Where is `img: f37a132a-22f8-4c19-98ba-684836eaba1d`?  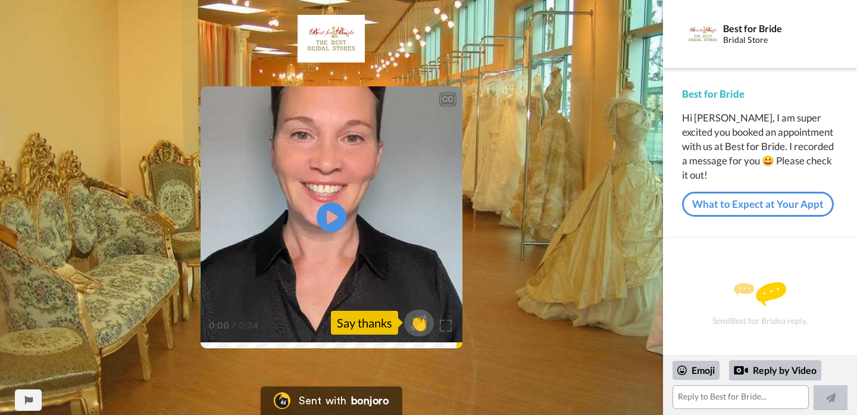
img: f37a132a-22f8-4c19-98ba-684836eaba1d is located at coordinates (331, 39).